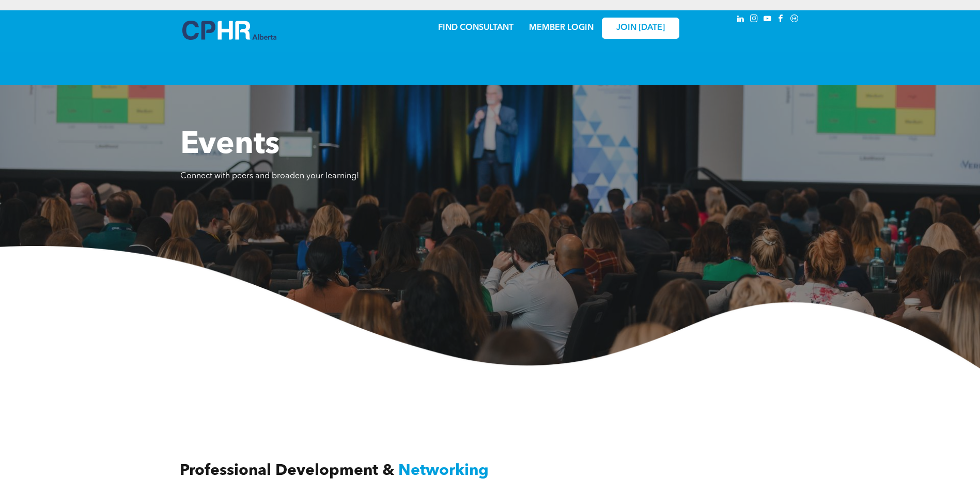 The image size is (980, 493). I want to click on a: instagram, so click(754, 20).